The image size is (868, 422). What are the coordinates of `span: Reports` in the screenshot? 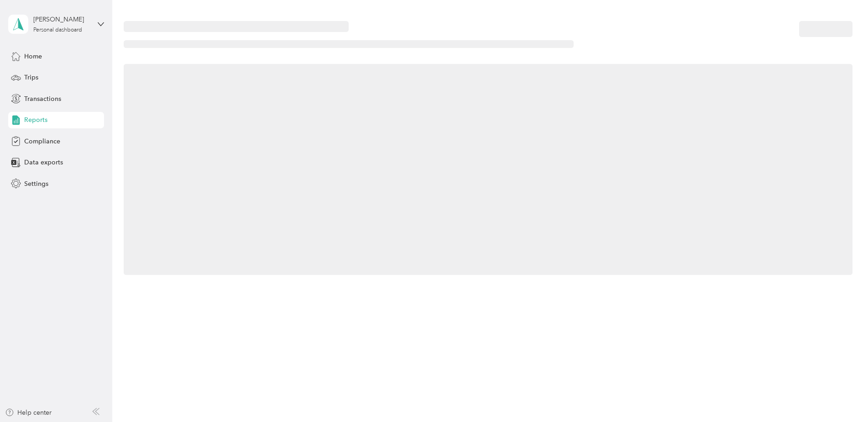 It's located at (36, 120).